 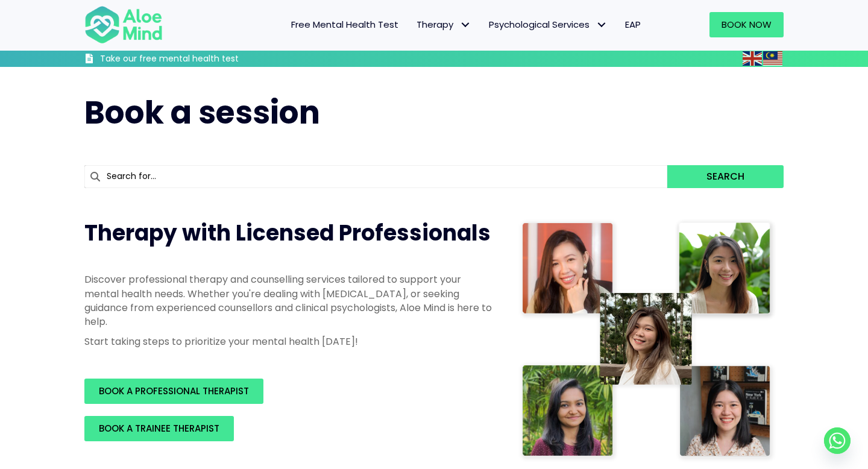 I want to click on a: English, so click(x=753, y=58).